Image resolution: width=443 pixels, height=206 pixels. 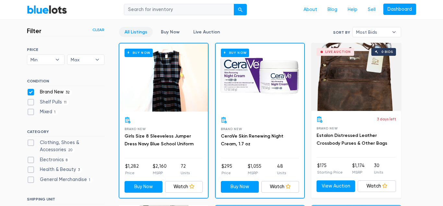 What do you see at coordinates (252, 140) in the screenshot?
I see `a: CeraVe Skin Renewing Night Cream, 1.7 oz` at bounding box center [252, 140].